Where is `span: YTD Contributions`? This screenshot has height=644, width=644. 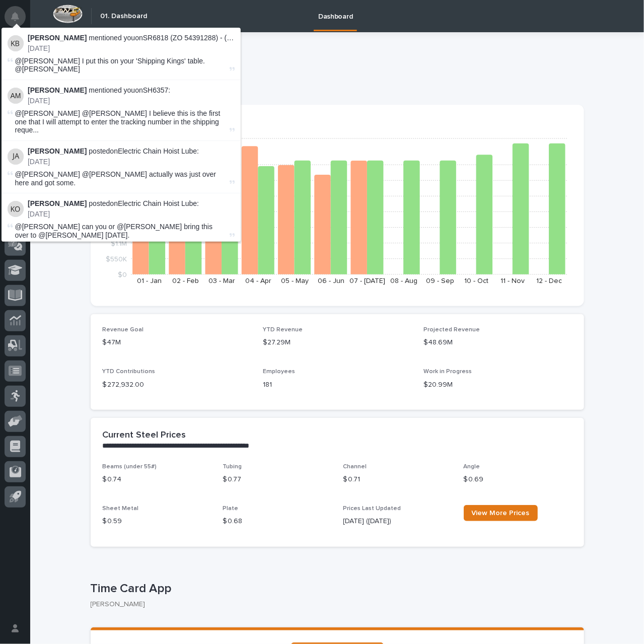 span: YTD Contributions is located at coordinates (129, 372).